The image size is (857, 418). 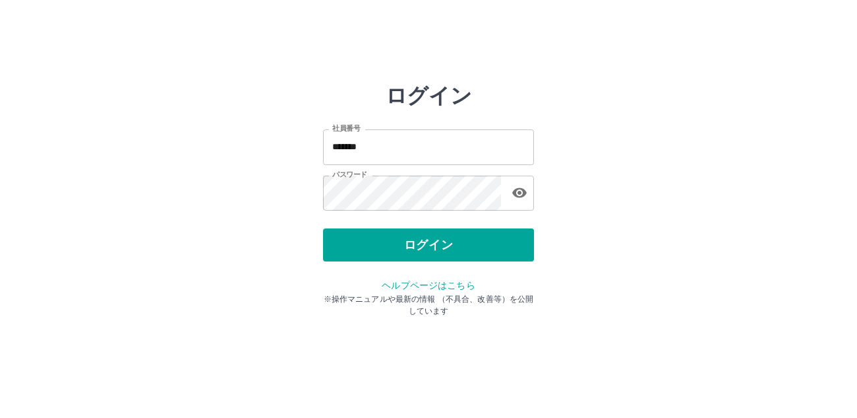 I want to click on button: ログイン, so click(x=429, y=245).